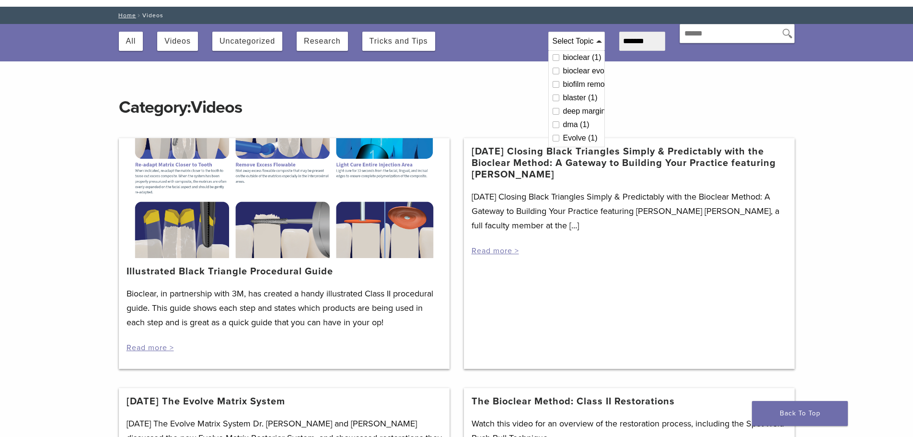 This screenshot has height=437, width=913. What do you see at coordinates (582, 98) in the screenshot?
I see `div: blaster (1)` at bounding box center [582, 98].